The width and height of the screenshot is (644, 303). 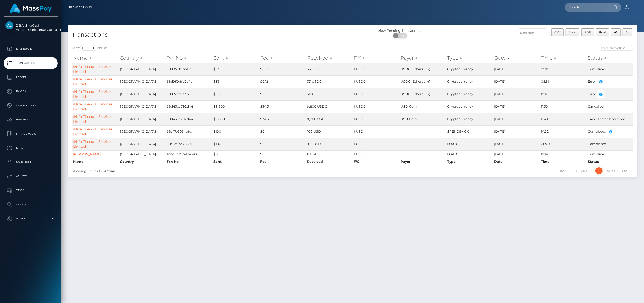 What do you see at coordinates (329, 107) in the screenshot?
I see `td: 9,800 USDC` at bounding box center [329, 107].